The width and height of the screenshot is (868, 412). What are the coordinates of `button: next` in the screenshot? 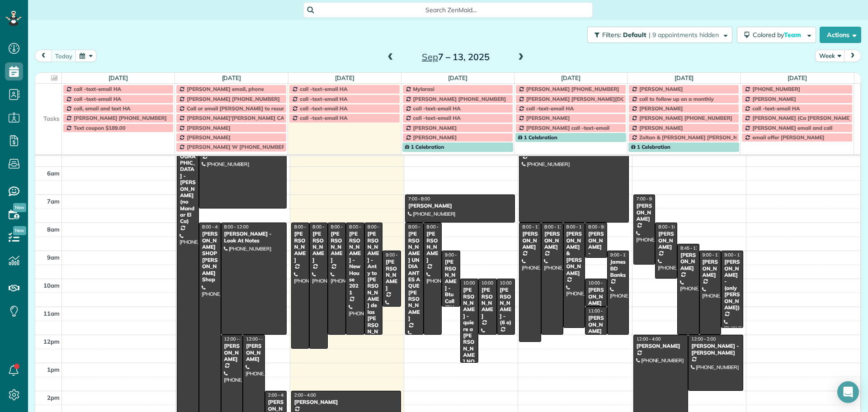 It's located at (853, 56).